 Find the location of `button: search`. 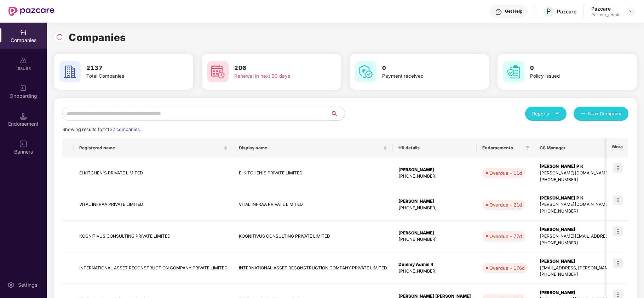

button: search is located at coordinates (338, 114).